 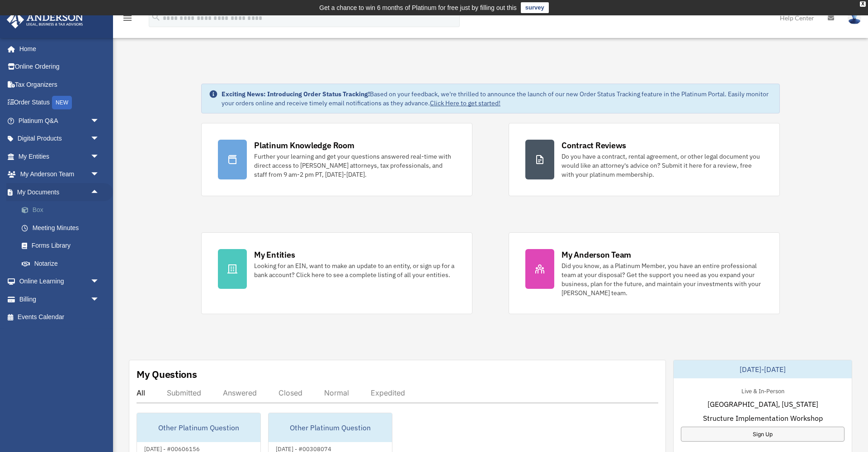 I want to click on a: Platinum Knowledge Room Further your learning and get your questions answered real-time with dire..., so click(x=336, y=159).